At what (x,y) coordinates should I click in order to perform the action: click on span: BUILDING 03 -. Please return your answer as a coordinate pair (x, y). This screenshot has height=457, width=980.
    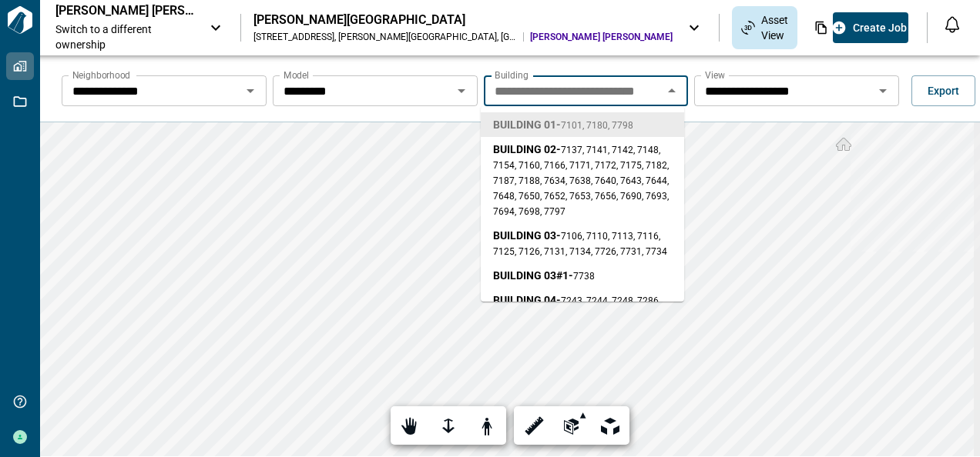
    Looking at the image, I should click on (582, 243).